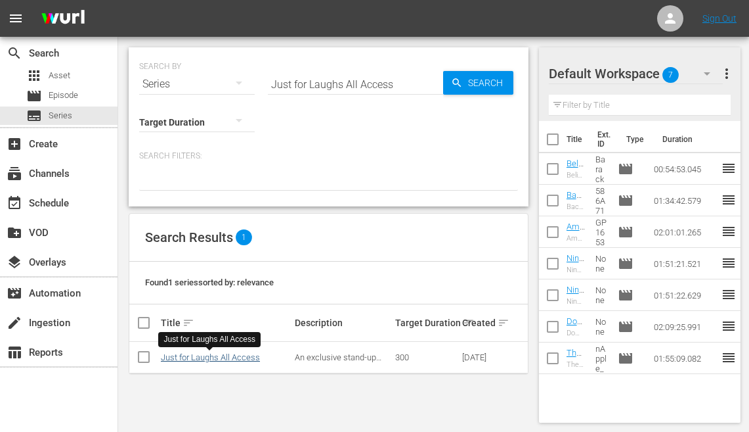 The image size is (749, 432). Describe the element at coordinates (209, 339) in the screenshot. I see `div: Just for Laughs All Access` at that location.